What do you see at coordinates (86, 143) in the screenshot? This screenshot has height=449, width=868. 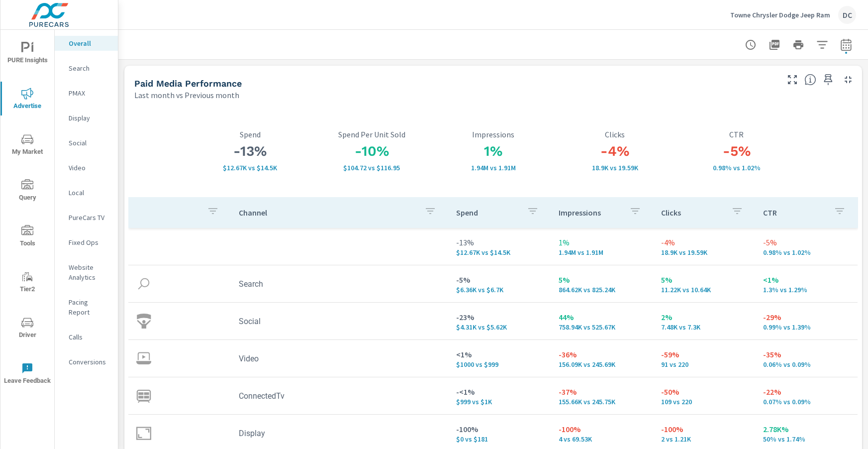 I see `div: Social` at bounding box center [86, 143].